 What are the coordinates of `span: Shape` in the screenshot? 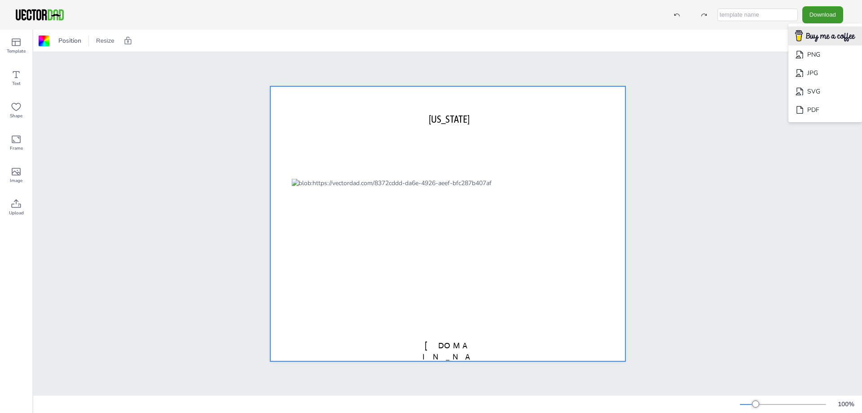 It's located at (16, 116).